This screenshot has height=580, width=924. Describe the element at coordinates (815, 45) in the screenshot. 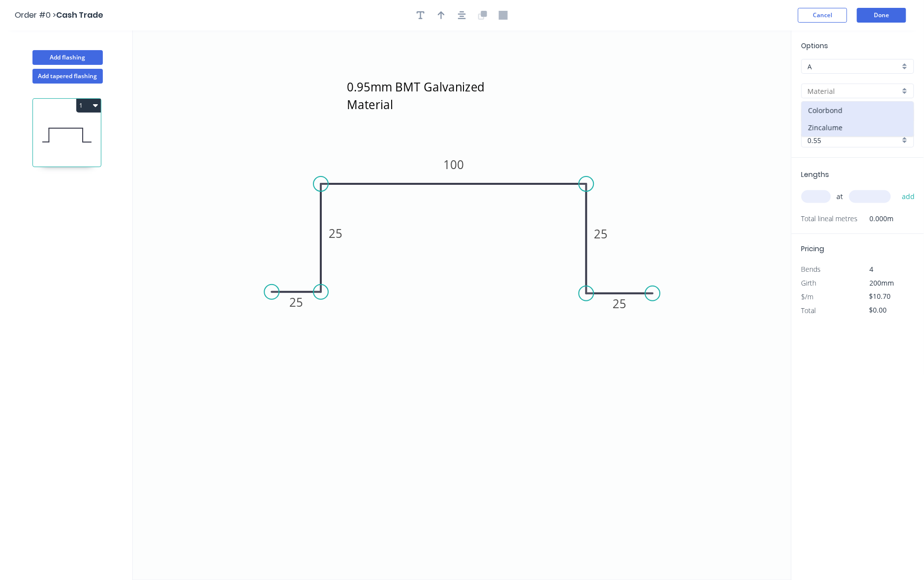

I see `span: Options` at that location.